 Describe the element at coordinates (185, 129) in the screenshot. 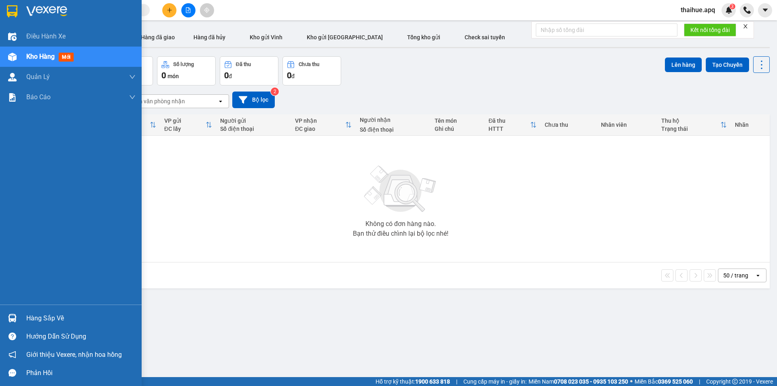

I see `div: ĐC lấy` at that location.